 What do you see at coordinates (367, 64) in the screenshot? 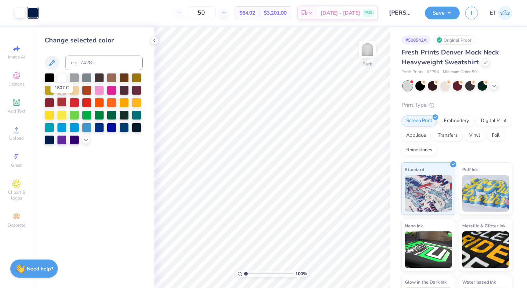
I see `div: Back` at bounding box center [367, 64].